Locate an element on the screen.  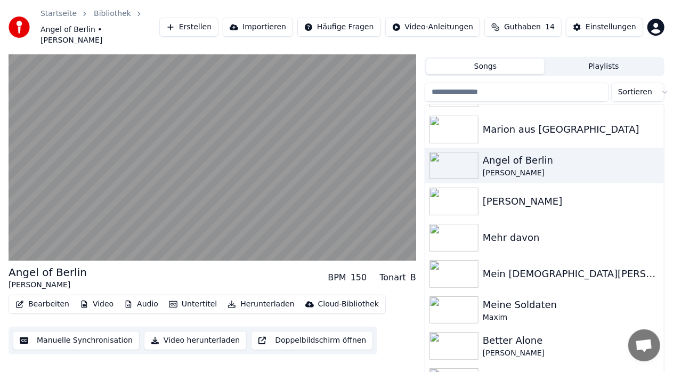
div: Maxim is located at coordinates (571, 318).